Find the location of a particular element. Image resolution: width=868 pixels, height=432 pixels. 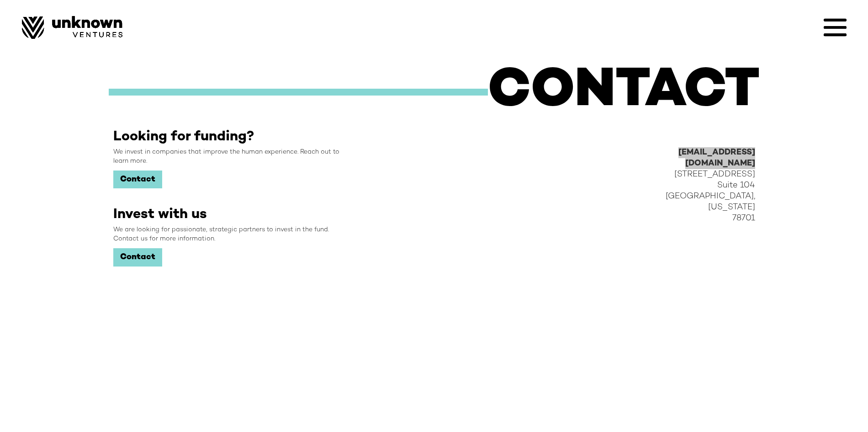

div: We are looking for passionate, strategic partners to invest in the fund. Contact us for more info... is located at coordinates (230, 234).